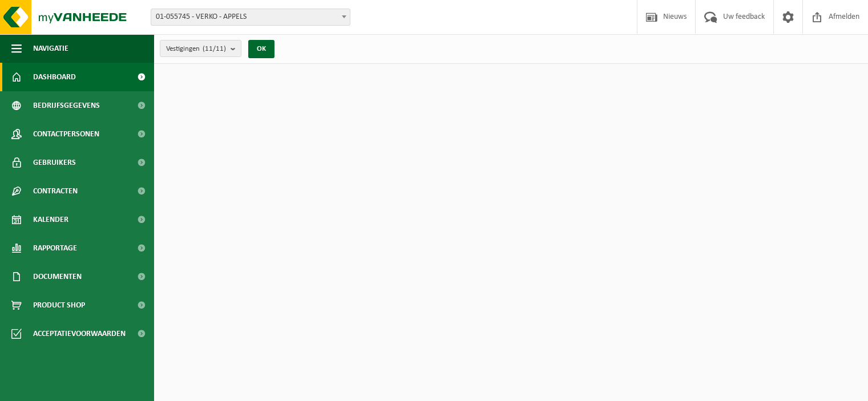  Describe the element at coordinates (80, 333) in the screenshot. I see `span: Acceptatievoorwaarden` at that location.